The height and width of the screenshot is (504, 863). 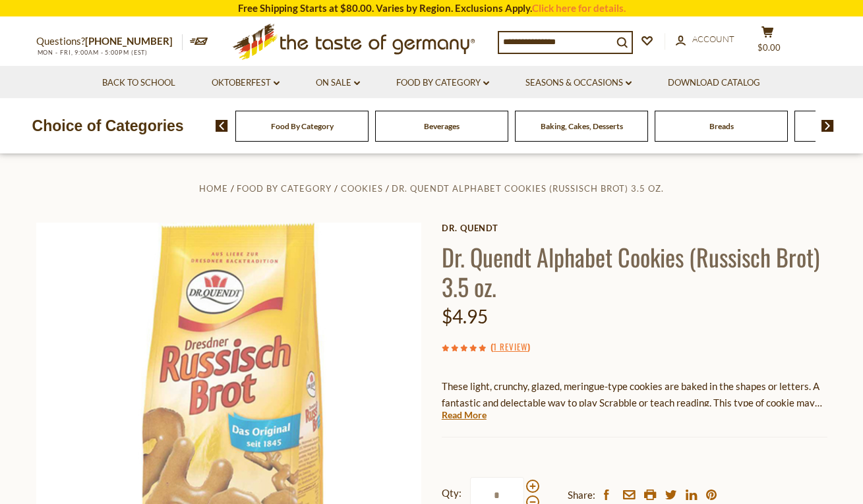 What do you see at coordinates (527, 189) in the screenshot?
I see `a: Dr. Quendt Alphabet Cookies (Russisch Brot) 3.5 oz.` at bounding box center [527, 189].